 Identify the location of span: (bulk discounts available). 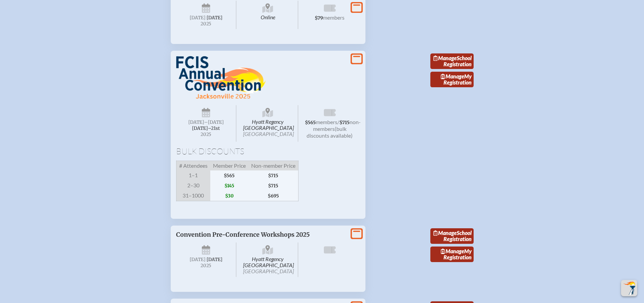
(330, 131).